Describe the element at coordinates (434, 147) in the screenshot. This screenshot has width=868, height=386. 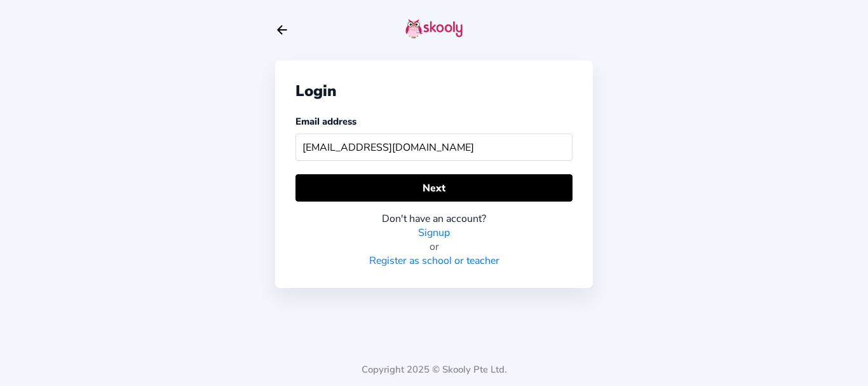
I see `input: Your email address` at that location.